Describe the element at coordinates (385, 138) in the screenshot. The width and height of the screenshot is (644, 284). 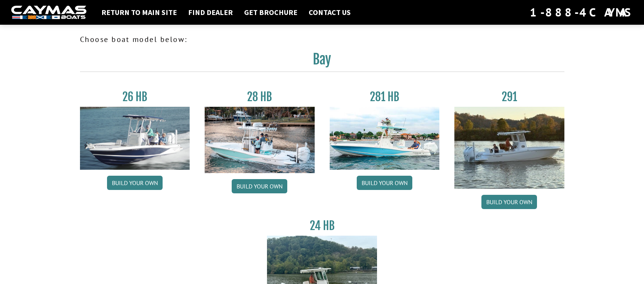
I see `img: 28-hb-twin.jpg` at that location.